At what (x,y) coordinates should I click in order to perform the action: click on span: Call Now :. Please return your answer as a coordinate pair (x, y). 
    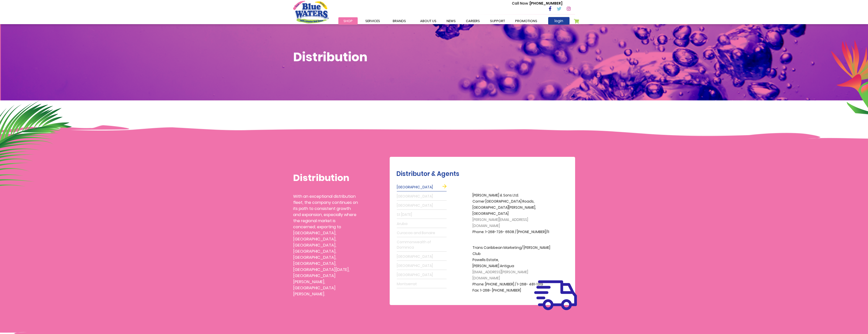
    Looking at the image, I should click on (521, 3).